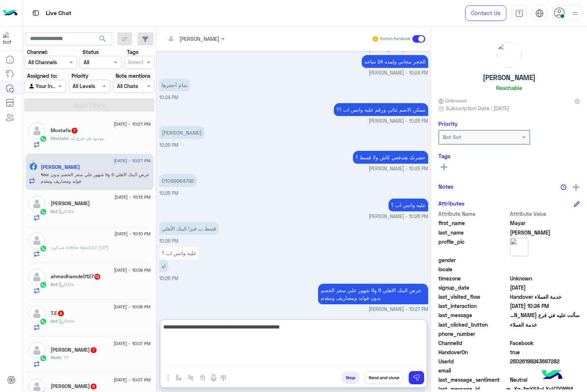  What do you see at coordinates (135, 63) in the screenshot?
I see `div: Select` at bounding box center [135, 63].